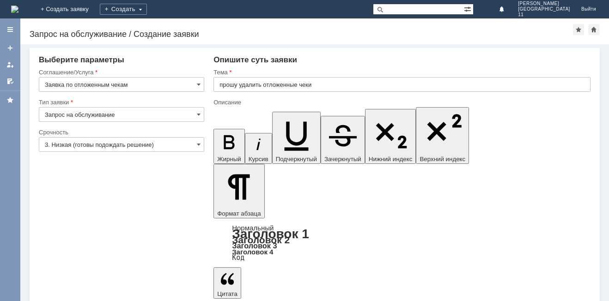 The height and width of the screenshot is (301, 609). I want to click on a: Код, so click(238, 258).